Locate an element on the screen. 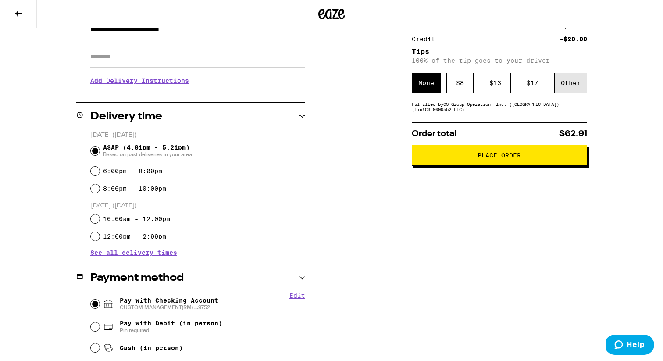 The width and height of the screenshot is (663, 361). div: Other is located at coordinates (571, 83).